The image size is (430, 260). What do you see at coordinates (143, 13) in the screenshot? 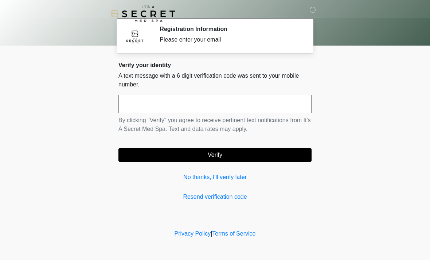
I see `img: It's A Secret Med Spa Logo` at bounding box center [143, 13].